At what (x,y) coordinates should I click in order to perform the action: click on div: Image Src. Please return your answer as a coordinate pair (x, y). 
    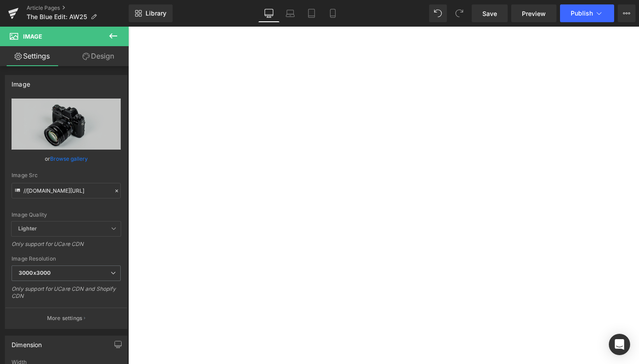
    Looking at the image, I should click on (66, 175).